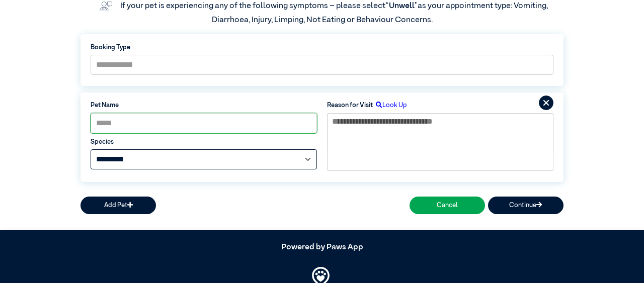 The height and width of the screenshot is (283, 644). Describe the element at coordinates (526, 205) in the screenshot. I see `button: Continue` at that location.